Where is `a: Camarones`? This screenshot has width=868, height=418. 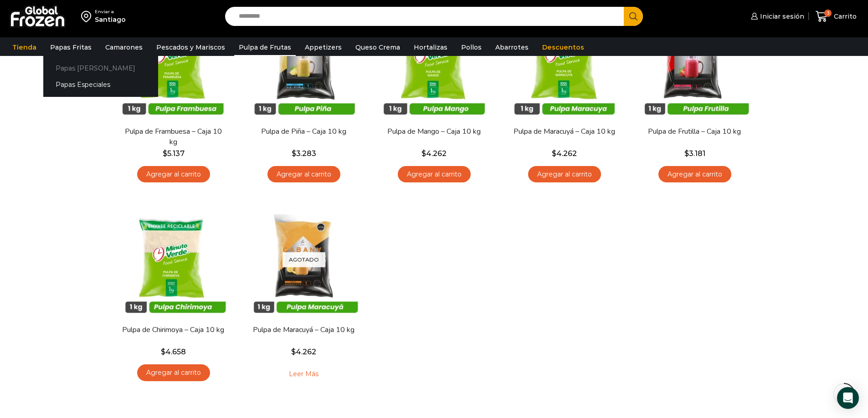 a: Camarones is located at coordinates (124, 47).